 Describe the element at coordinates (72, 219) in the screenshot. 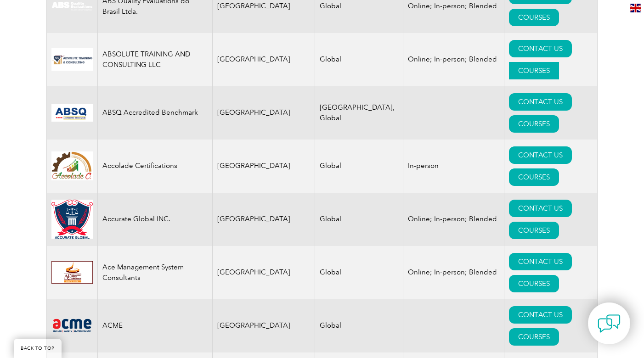

I see `img: a034a1f6-3919-f011-998a-0022489685a1-logo.png` at that location.